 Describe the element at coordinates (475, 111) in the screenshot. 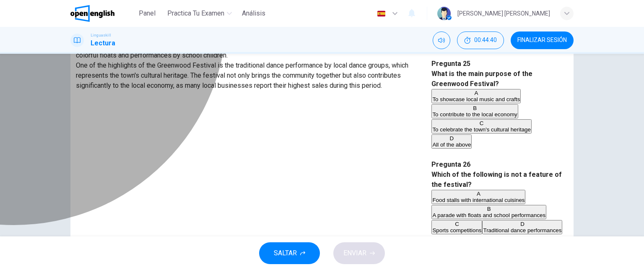

I see `button: BTo contribute to the local economy` at that location.